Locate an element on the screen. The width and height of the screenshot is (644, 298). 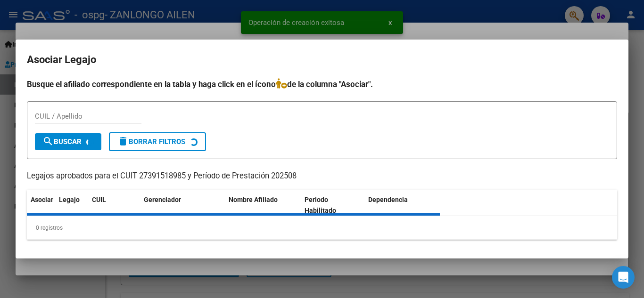
span: Legajo is located at coordinates (69, 199).